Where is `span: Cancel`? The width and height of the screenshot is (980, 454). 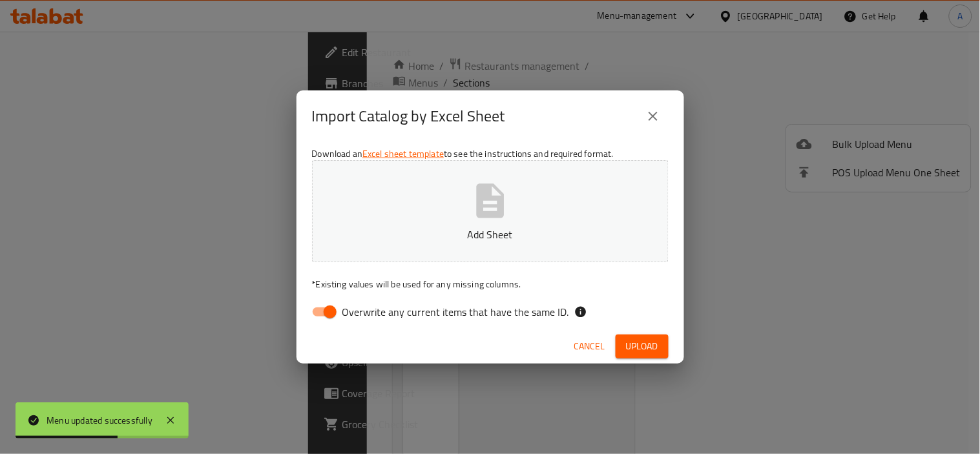 span: Cancel is located at coordinates (590, 347).